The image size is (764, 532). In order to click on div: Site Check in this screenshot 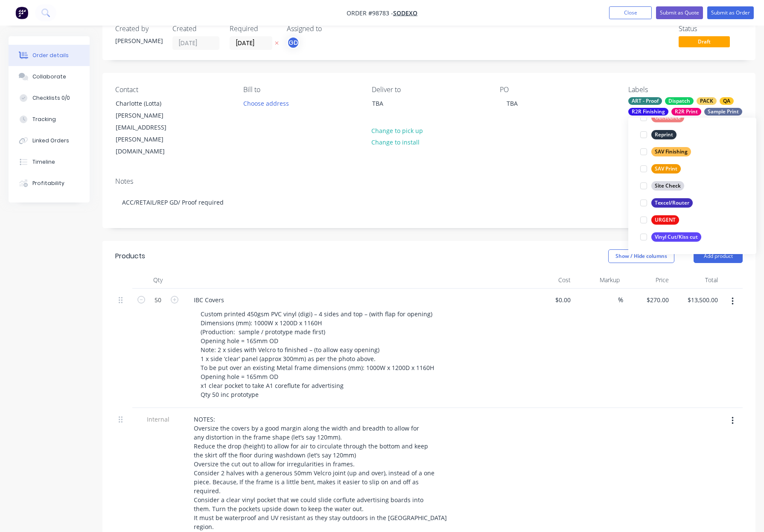, I will do `click(668, 186)`.